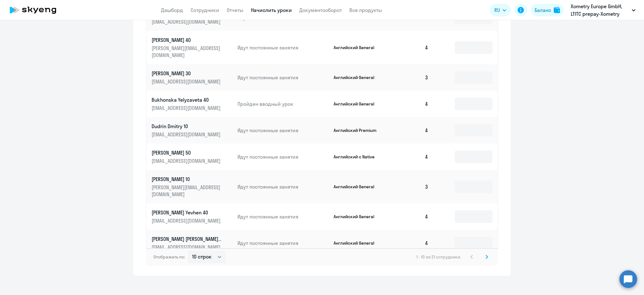 The width and height of the screenshot is (644, 295). What do you see at coordinates (186, 126) in the screenshot?
I see `p: Dudrin Dmitry 10` at bounding box center [186, 126].